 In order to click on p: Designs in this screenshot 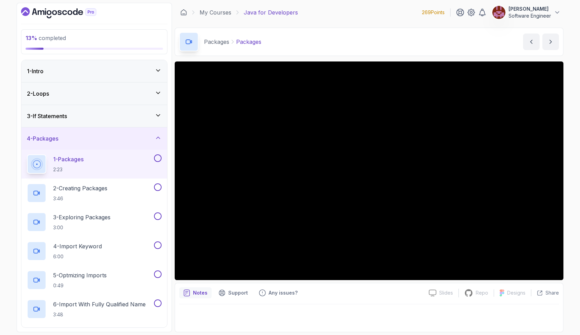, I will do `click(516, 293)`.